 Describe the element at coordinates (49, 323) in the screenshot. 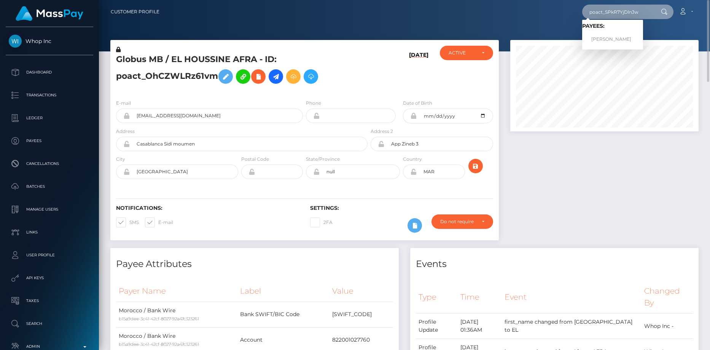

I see `p: Search` at that location.